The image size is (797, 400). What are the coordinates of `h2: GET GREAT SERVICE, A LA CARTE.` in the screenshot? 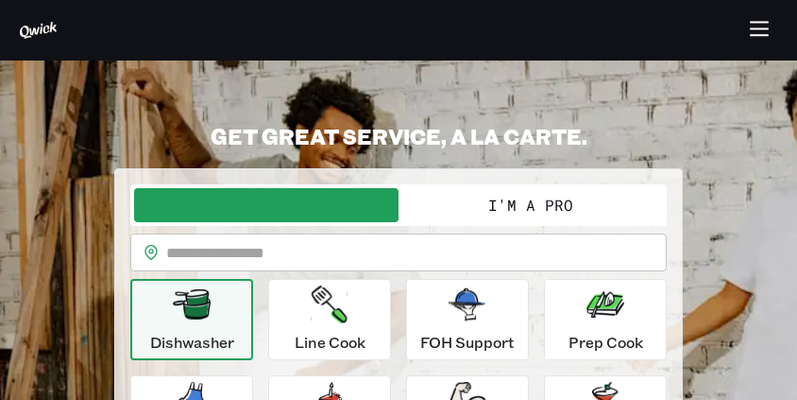 It's located at (399, 136).